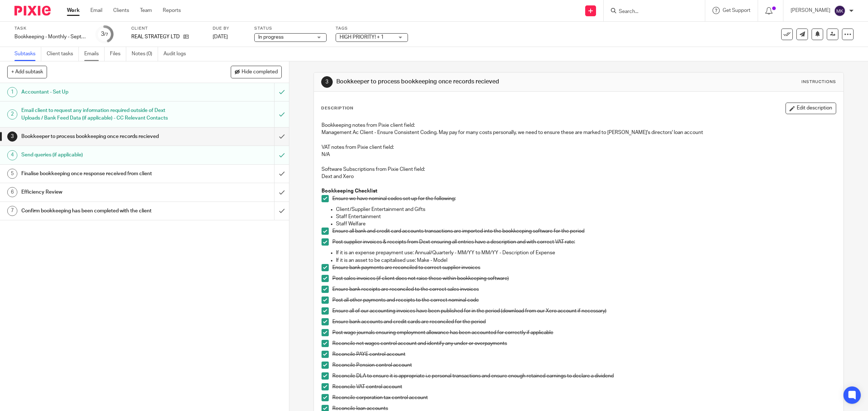 This screenshot has width=868, height=411. I want to click on p: Ensure bank payments are reconciled to correct supplier invoices, so click(584, 267).